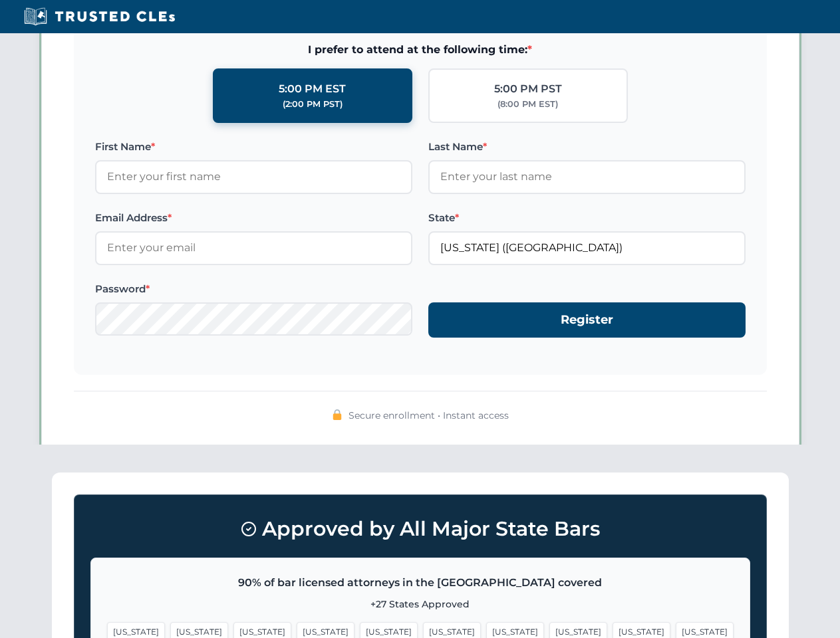 The image size is (840, 638). Describe the element at coordinates (587, 147) in the screenshot. I see `label: Last Name` at that location.